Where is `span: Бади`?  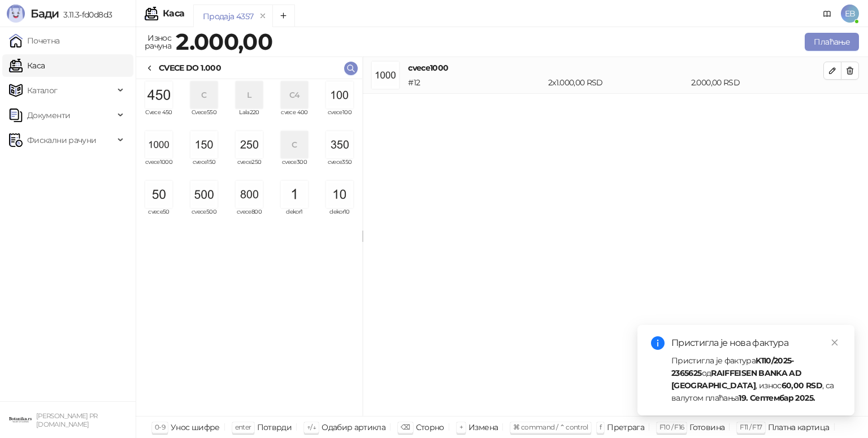 span: Бади is located at coordinates (45, 13).